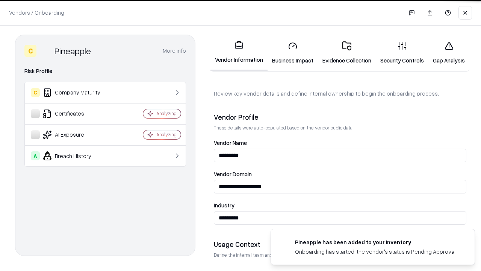 The height and width of the screenshot is (271, 481). What do you see at coordinates (73, 51) in the screenshot?
I see `div: Pineapple` at bounding box center [73, 51].